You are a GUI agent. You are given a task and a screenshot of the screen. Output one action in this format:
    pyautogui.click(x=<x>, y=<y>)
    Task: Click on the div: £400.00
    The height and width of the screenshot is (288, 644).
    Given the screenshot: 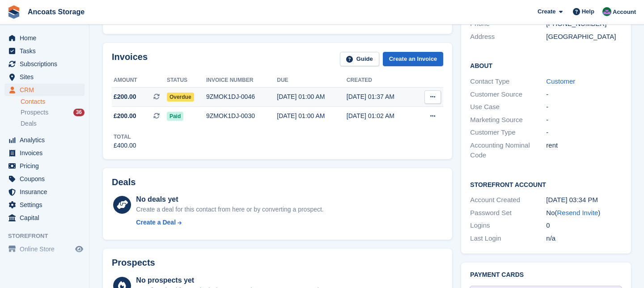 What is the action you would take?
    pyautogui.click(x=125, y=145)
    